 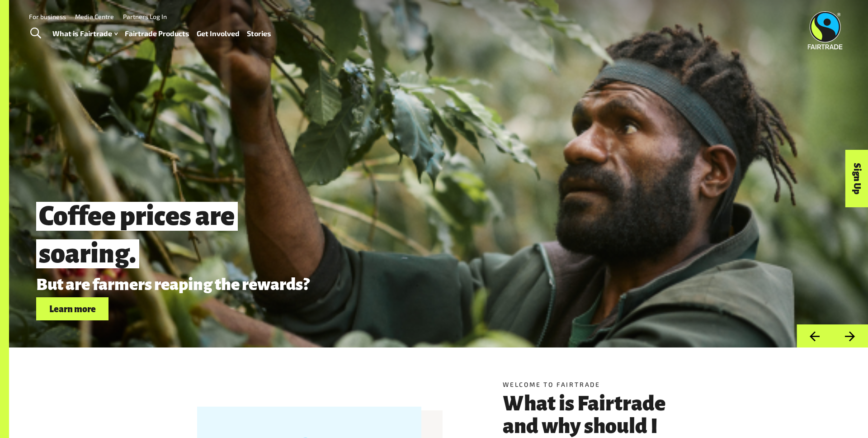 I want to click on h5: Welcome to Fairtrade, so click(x=592, y=384).